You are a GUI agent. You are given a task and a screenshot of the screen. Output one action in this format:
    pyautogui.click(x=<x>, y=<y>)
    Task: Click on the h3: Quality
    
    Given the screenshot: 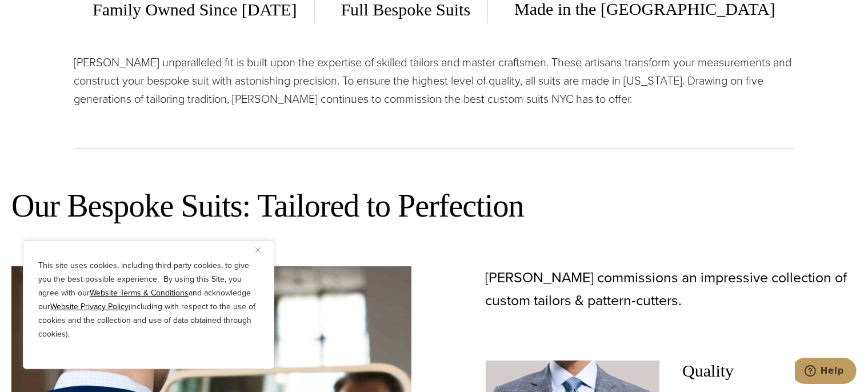 What is the action you would take?
    pyautogui.click(x=768, y=371)
    